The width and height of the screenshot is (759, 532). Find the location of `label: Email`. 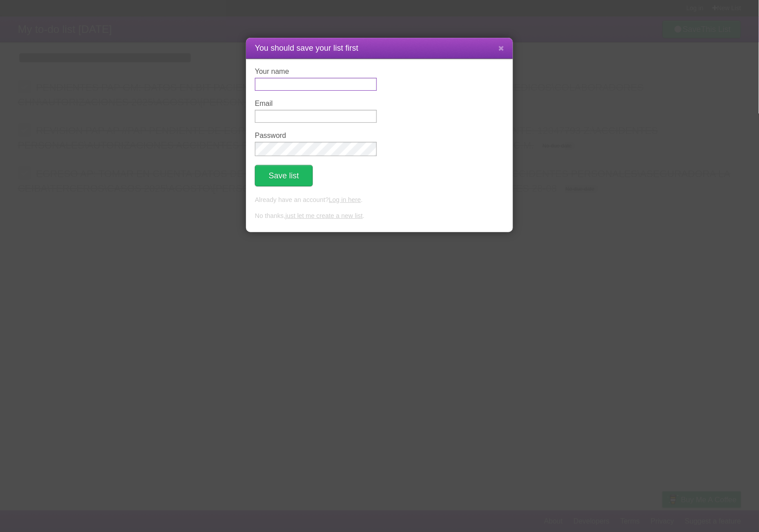

label: Email is located at coordinates (316, 104).